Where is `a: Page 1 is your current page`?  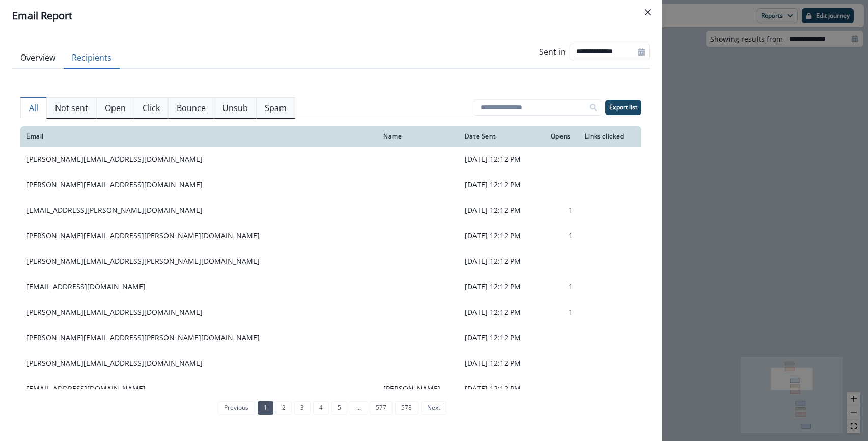
a: Page 1 is your current page is located at coordinates (265, 408).